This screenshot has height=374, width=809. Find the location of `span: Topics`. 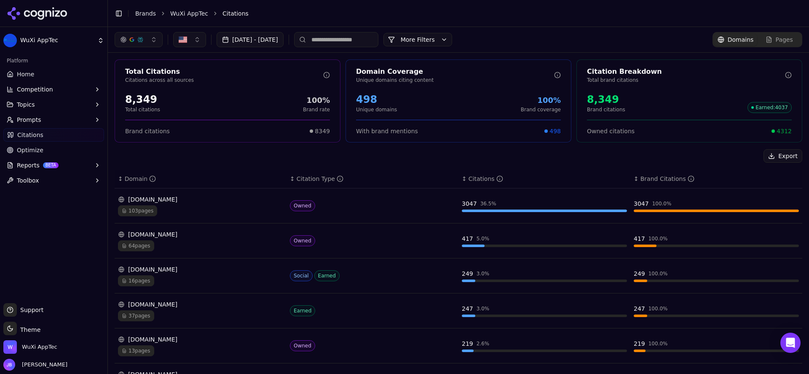

span: Topics is located at coordinates (26, 104).